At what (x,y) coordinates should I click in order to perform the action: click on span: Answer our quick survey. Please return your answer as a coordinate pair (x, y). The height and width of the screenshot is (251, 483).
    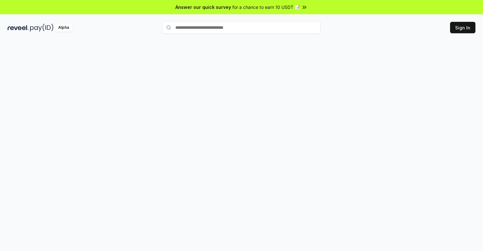
    Looking at the image, I should click on (203, 7).